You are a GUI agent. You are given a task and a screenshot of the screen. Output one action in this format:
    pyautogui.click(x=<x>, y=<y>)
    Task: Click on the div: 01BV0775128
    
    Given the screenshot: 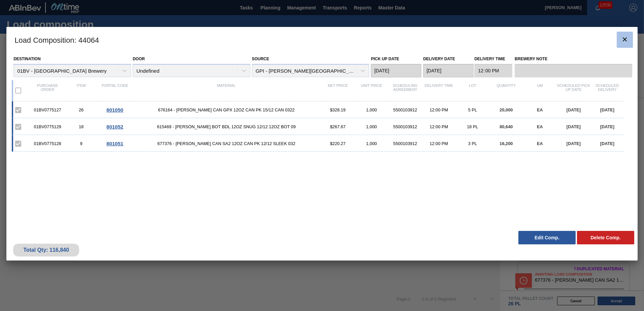 What is the action you would take?
    pyautogui.click(x=48, y=143)
    